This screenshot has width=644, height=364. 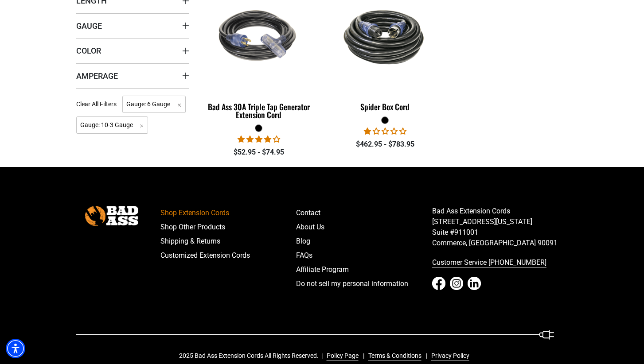 I want to click on img: black, so click(x=385, y=37).